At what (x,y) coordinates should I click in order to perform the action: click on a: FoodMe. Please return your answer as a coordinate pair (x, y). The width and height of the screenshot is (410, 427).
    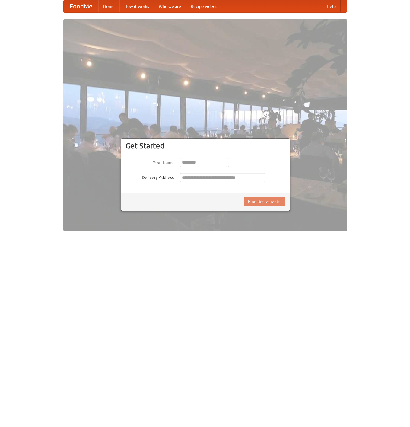
    Looking at the image, I should click on (81, 6).